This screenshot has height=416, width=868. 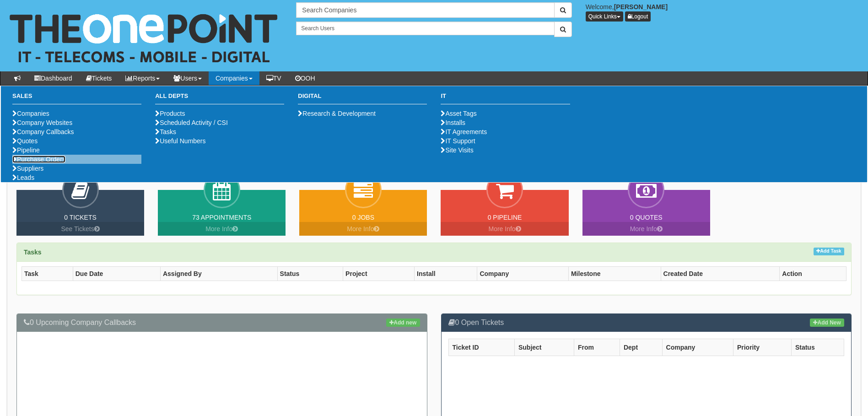 I want to click on th: Assigned By, so click(x=219, y=274).